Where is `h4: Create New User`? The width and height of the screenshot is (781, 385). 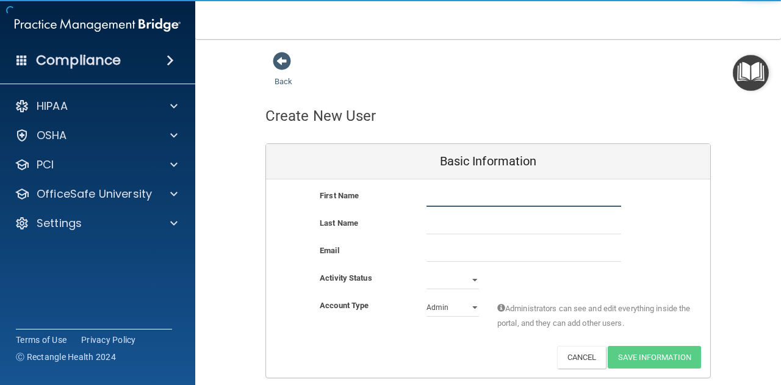
h4: Create New User is located at coordinates (321, 116).